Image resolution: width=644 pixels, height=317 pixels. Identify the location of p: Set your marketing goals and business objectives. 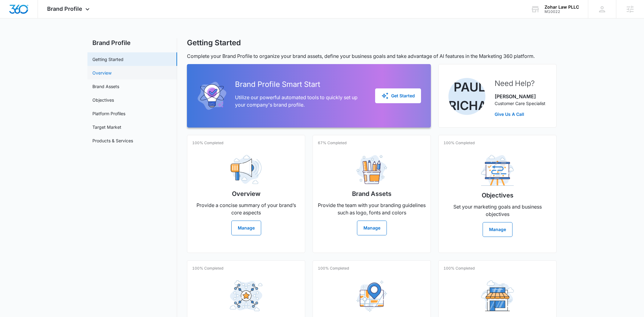
(497, 211).